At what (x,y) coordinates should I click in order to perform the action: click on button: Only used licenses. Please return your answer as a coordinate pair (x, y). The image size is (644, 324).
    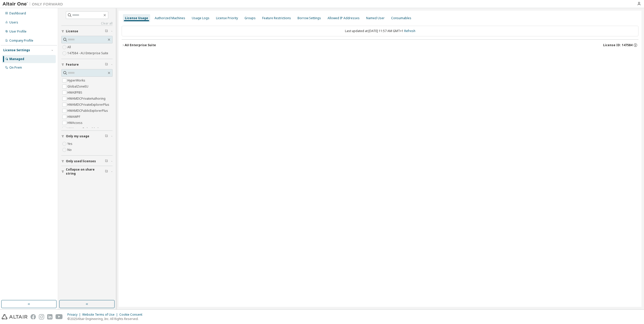
    Looking at the image, I should click on (87, 161).